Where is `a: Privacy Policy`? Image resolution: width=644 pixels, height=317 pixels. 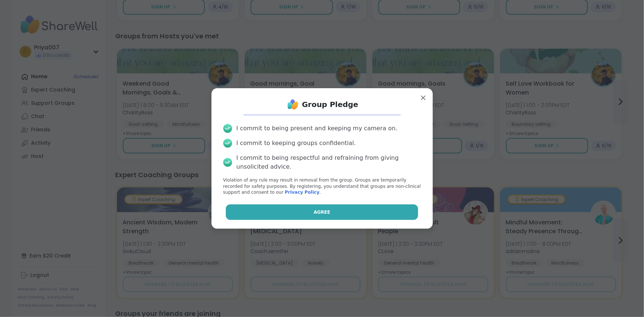 a: Privacy Policy is located at coordinates (302, 192).